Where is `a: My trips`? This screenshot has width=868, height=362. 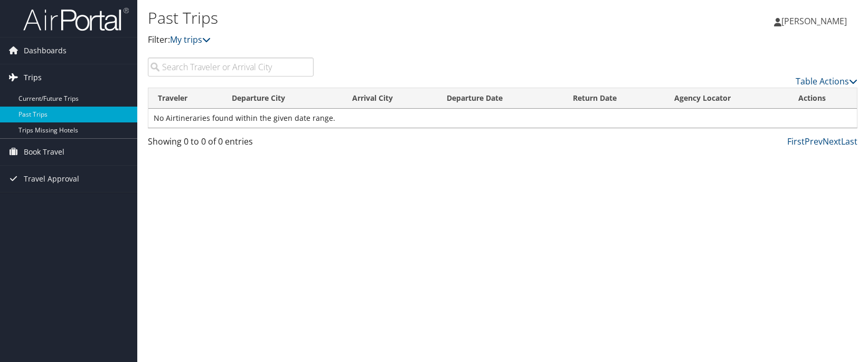 a: My trips is located at coordinates (190, 40).